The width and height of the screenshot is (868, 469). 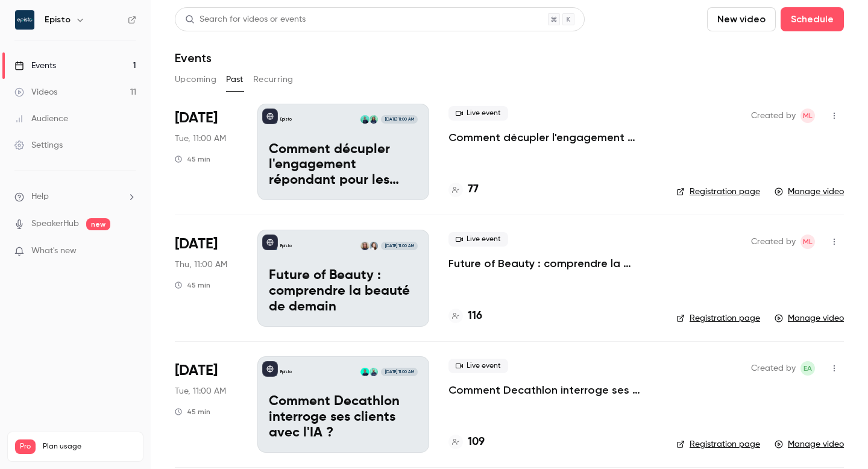 What do you see at coordinates (741, 20) in the screenshot?
I see `button: New video` at bounding box center [741, 20].